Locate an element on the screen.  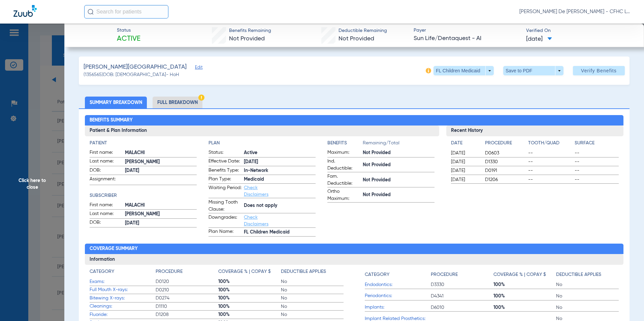
span: Exams: is located at coordinates (123, 281).